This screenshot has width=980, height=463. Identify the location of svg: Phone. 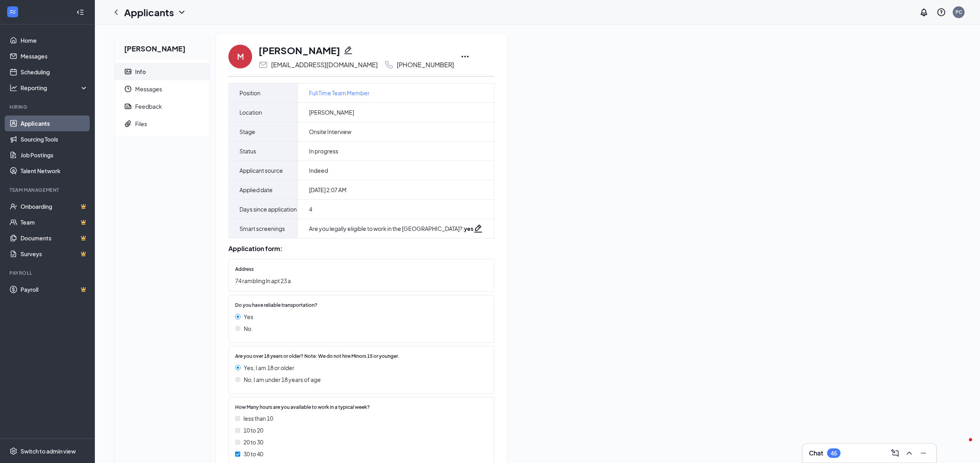
(389, 65).